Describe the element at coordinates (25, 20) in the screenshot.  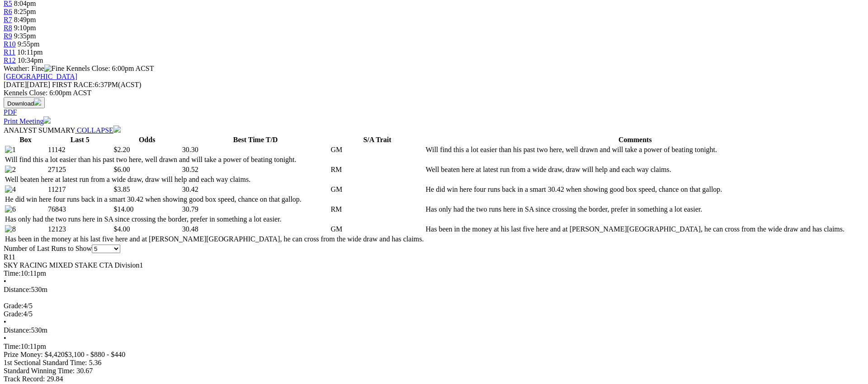
I see `span: 8:49pm` at that location.